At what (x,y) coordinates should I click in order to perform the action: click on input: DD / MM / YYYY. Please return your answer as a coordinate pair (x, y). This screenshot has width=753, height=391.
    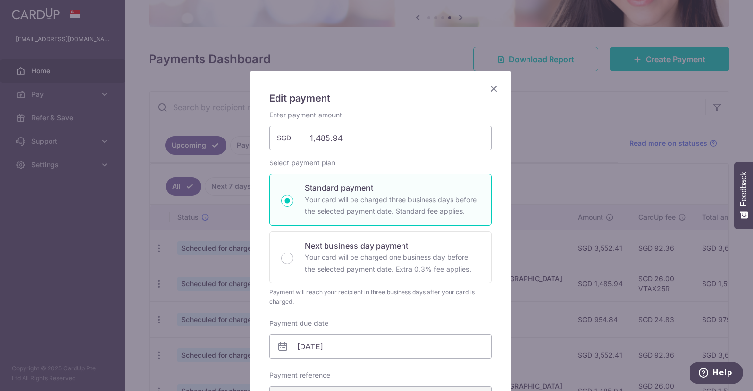
    Looking at the image, I should click on (380, 347).